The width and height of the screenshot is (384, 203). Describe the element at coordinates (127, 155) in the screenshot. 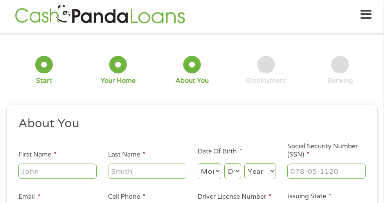

I see `label: Last Name` at that location.